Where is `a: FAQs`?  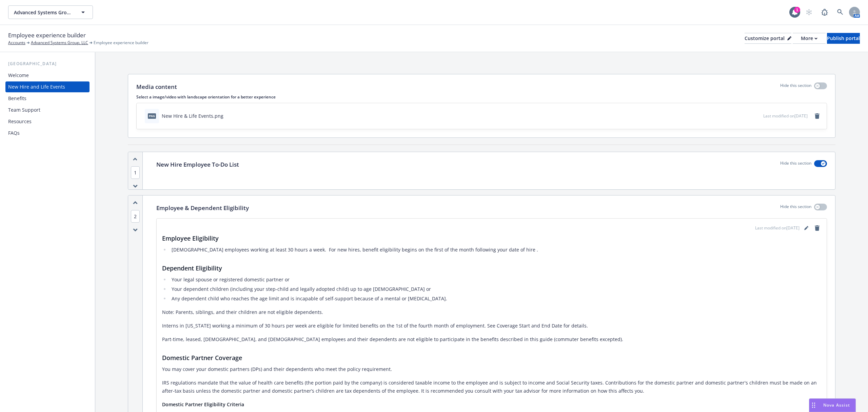 a: FAQs is located at coordinates (48, 133).